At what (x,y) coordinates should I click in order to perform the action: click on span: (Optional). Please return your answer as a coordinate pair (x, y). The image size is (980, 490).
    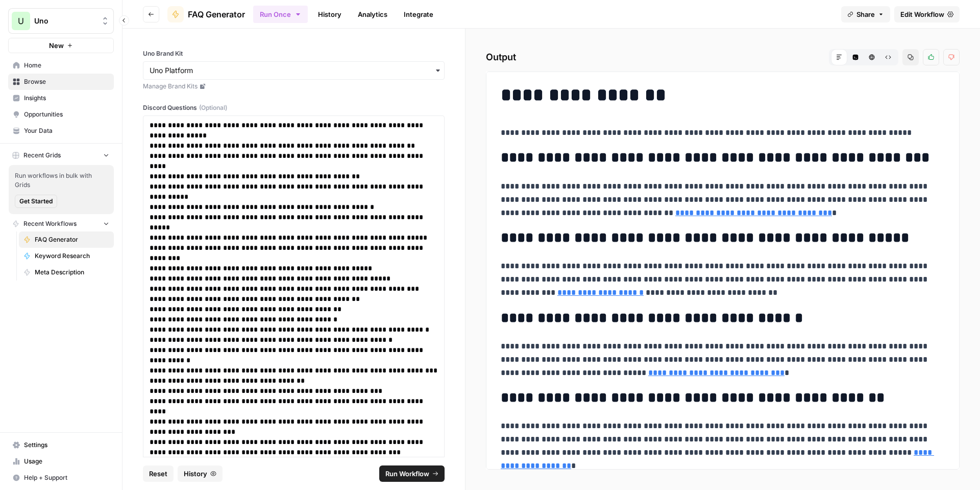
    Looking at the image, I should click on (213, 108).